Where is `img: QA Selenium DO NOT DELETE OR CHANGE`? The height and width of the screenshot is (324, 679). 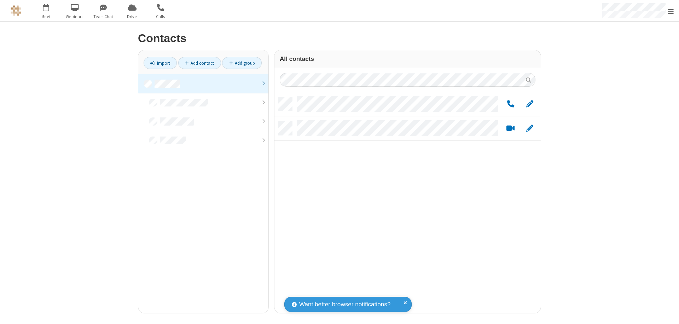 img: QA Selenium DO NOT DELETE OR CHANGE is located at coordinates (16, 11).